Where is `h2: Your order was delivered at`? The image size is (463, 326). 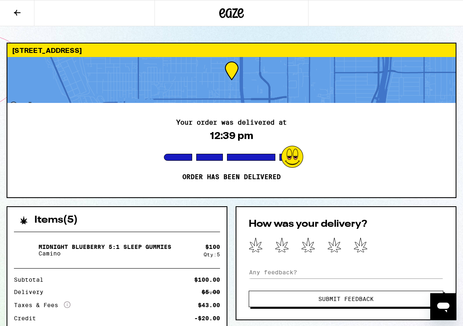
h2: Your order was delivered at is located at coordinates (231, 122).